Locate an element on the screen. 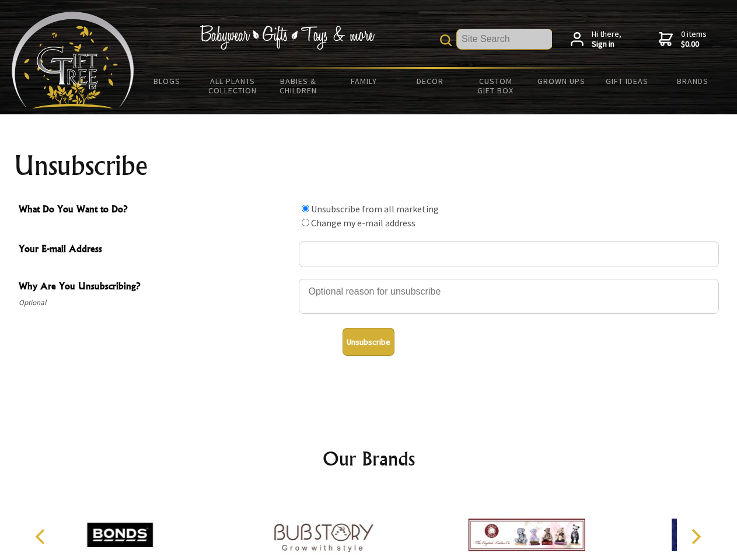 The height and width of the screenshot is (560, 737). input: Your E-mail Address is located at coordinates (508, 254).